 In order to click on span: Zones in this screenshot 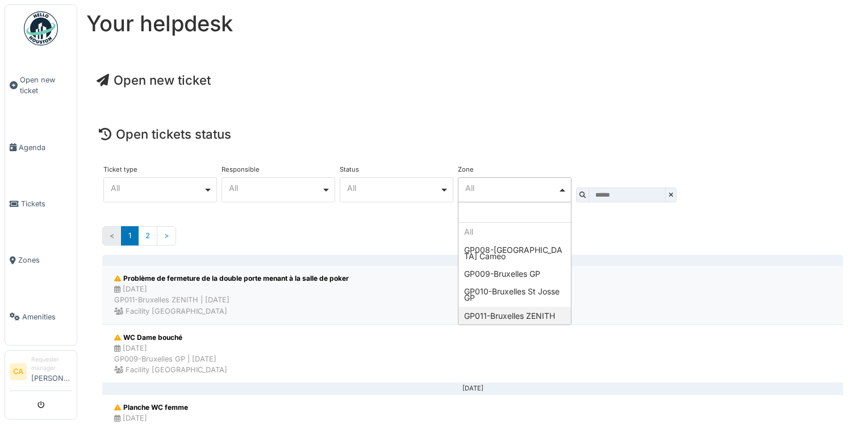, I will do `click(45, 260)`.